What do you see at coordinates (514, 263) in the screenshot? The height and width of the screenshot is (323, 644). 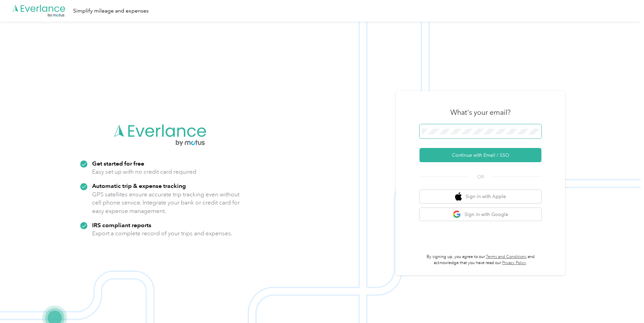 I see `a: Privacy Policy` at bounding box center [514, 263].